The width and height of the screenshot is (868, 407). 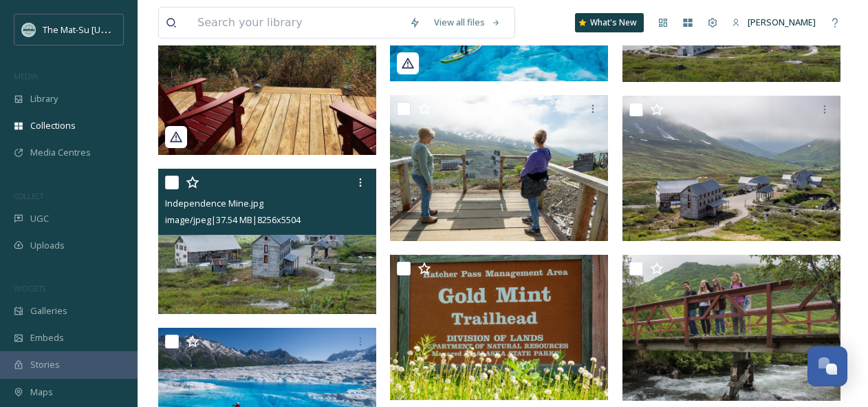 What do you see at coordinates (610, 23) in the screenshot?
I see `div: What's New` at bounding box center [610, 23].